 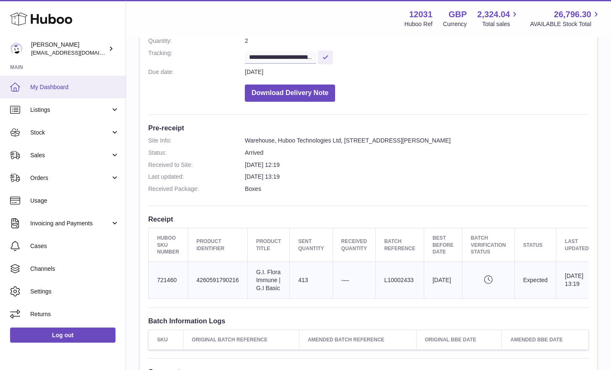 What do you see at coordinates (545, 339) in the screenshot?
I see `th: Amended BBE Date` at bounding box center [545, 339].